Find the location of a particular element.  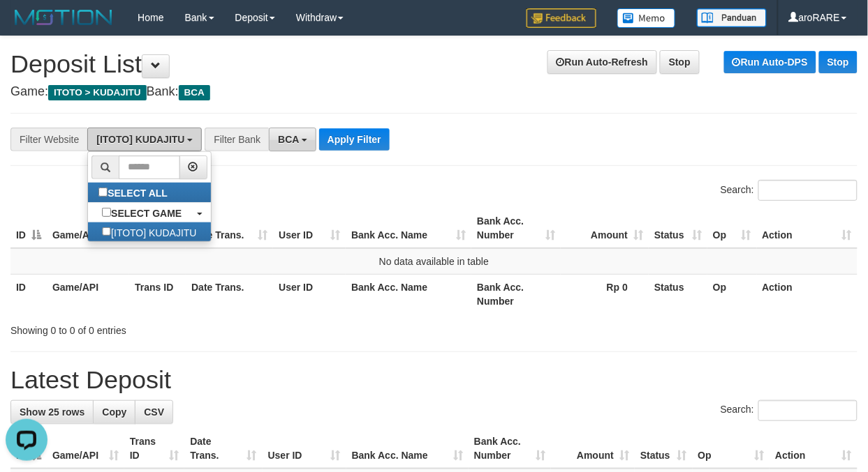

span: ITOTO > KUDAJITU is located at coordinates (97, 93).